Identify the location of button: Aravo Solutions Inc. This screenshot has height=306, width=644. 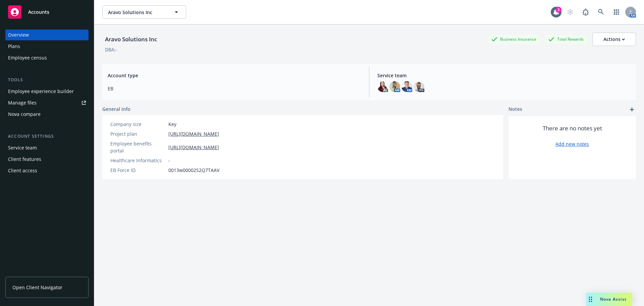
(144, 12).